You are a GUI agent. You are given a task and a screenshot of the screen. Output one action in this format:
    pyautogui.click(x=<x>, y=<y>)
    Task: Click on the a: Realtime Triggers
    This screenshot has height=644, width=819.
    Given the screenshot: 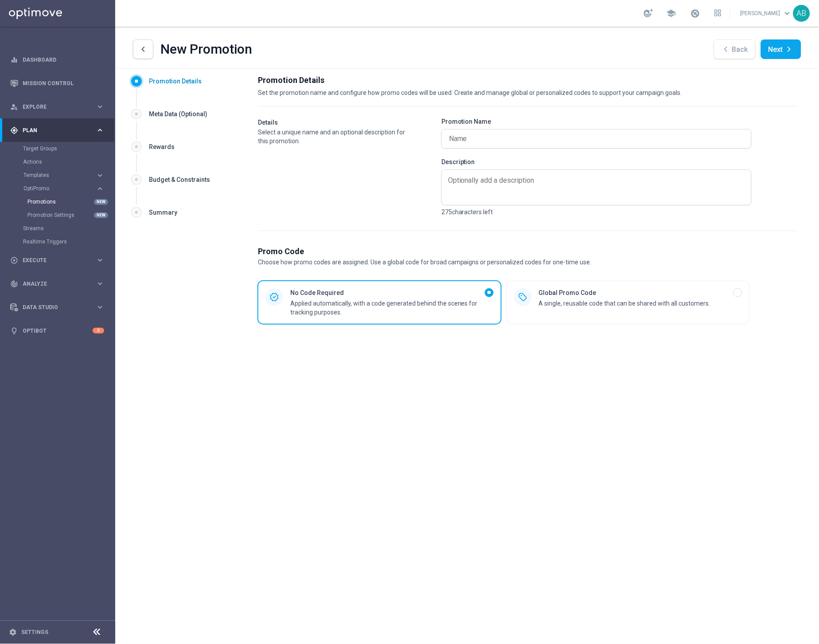 What is the action you would take?
    pyautogui.click(x=58, y=242)
    